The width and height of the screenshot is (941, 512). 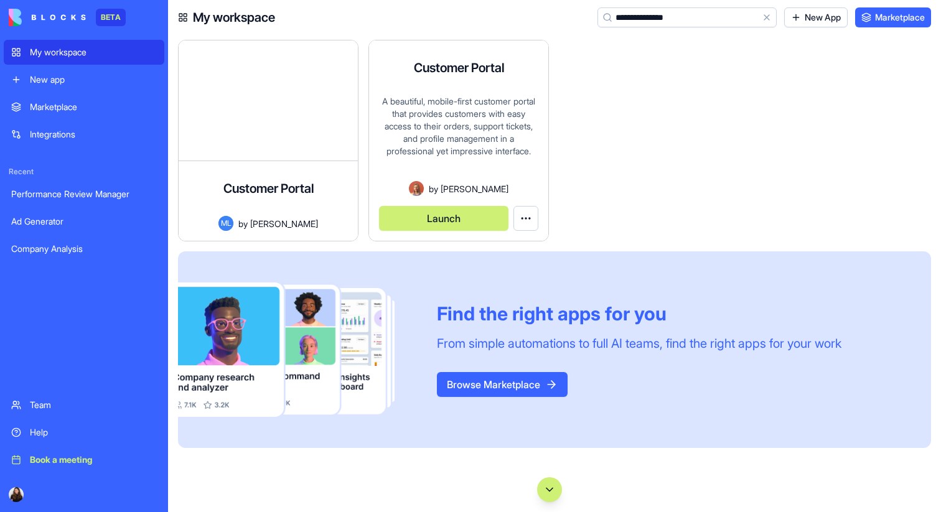 What do you see at coordinates (93, 405) in the screenshot?
I see `div: Team` at bounding box center [93, 405].